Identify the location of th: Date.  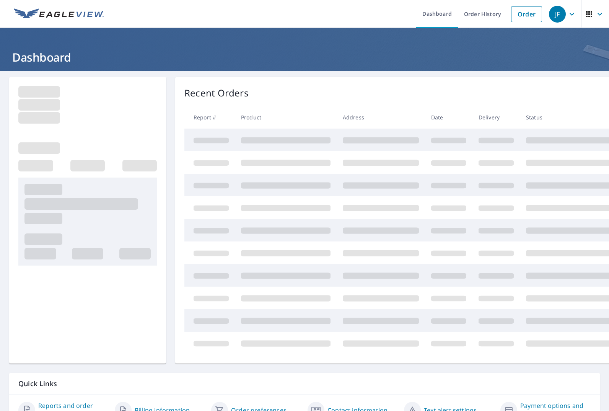
(449, 117).